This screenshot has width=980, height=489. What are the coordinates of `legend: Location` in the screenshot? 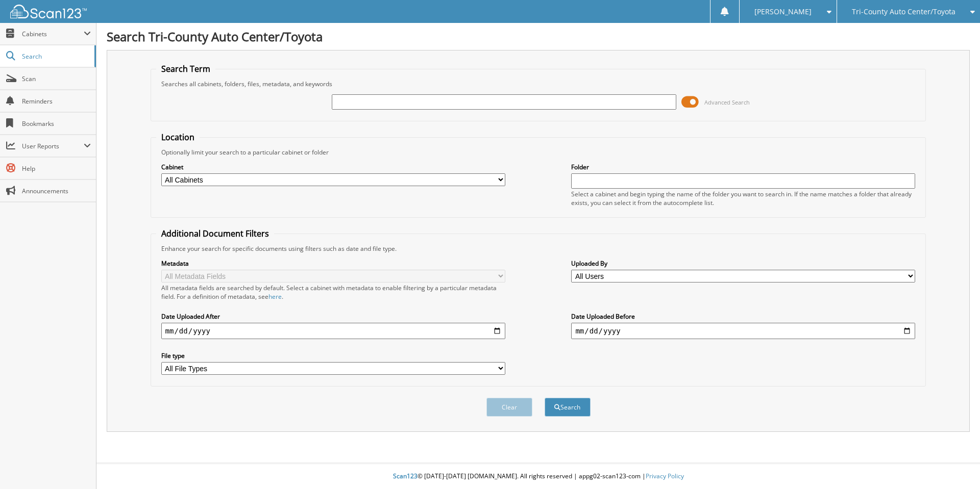 It's located at (178, 137).